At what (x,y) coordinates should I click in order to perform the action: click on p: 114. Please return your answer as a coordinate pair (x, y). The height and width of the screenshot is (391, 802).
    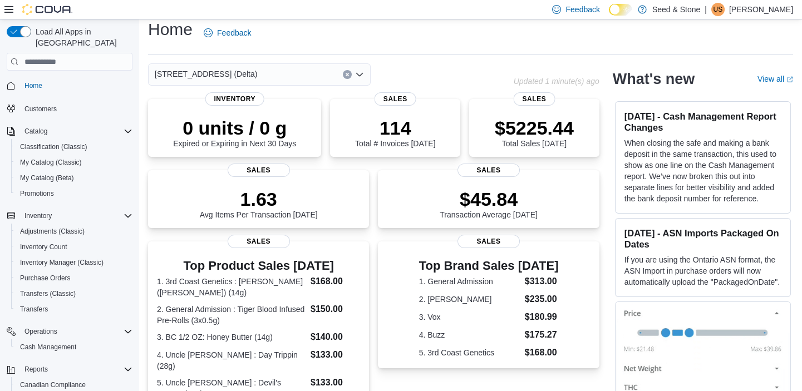
    Looking at the image, I should click on (395, 128).